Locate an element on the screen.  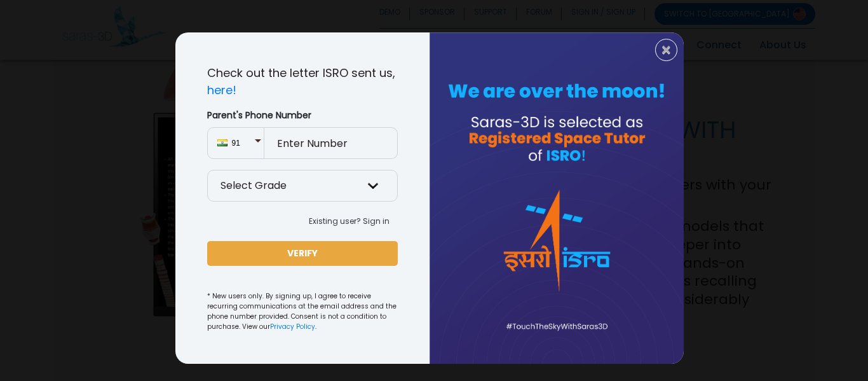
button: VERIFY is located at coordinates (303, 253).